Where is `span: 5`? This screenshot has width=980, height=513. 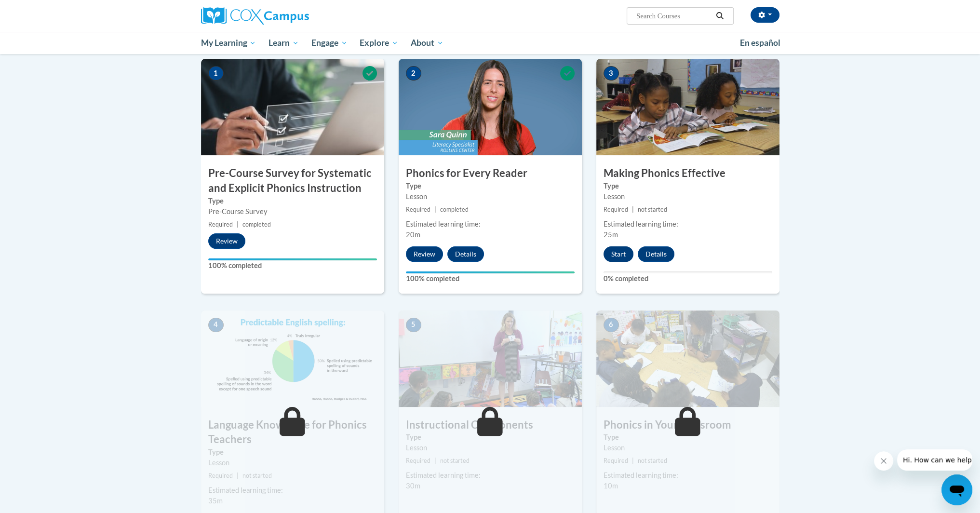 span: 5 is located at coordinates (413, 325).